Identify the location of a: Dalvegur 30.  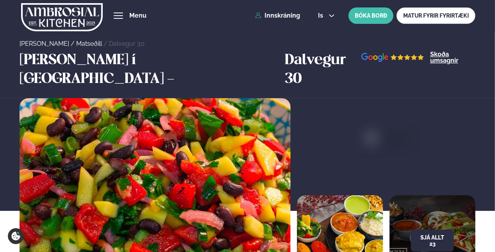
(127, 43).